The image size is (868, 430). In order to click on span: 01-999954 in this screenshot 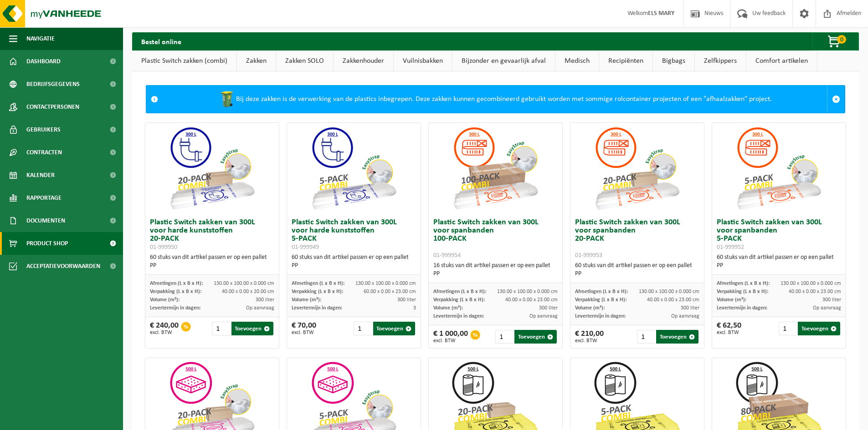, I will do `click(447, 255)`.